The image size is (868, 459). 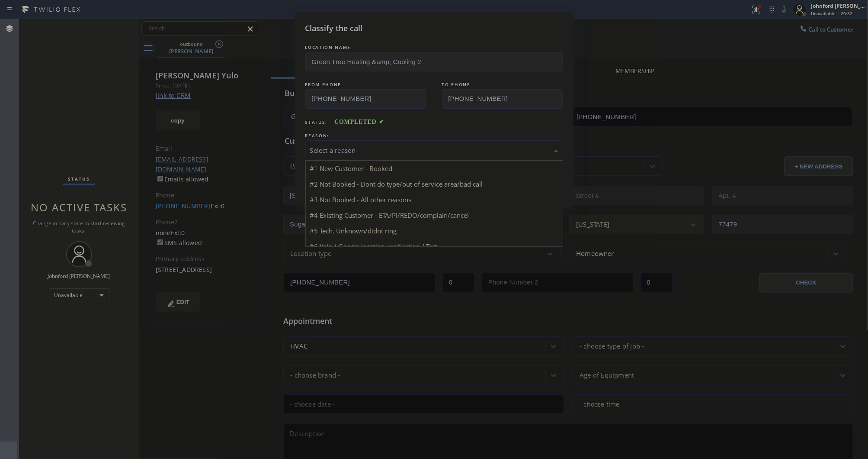 What do you see at coordinates (366, 99) in the screenshot?
I see `input: From phone` at bounding box center [366, 99].